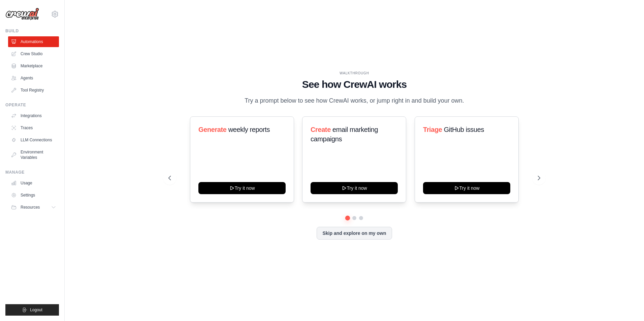  What do you see at coordinates (344, 134) in the screenshot?
I see `span: email marketing campaigns` at bounding box center [344, 134].